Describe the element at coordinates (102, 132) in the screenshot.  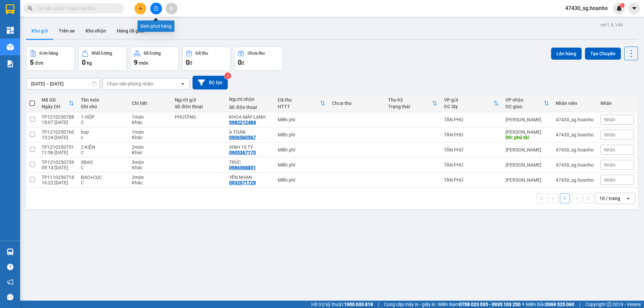
I see `div: hop` at that location.